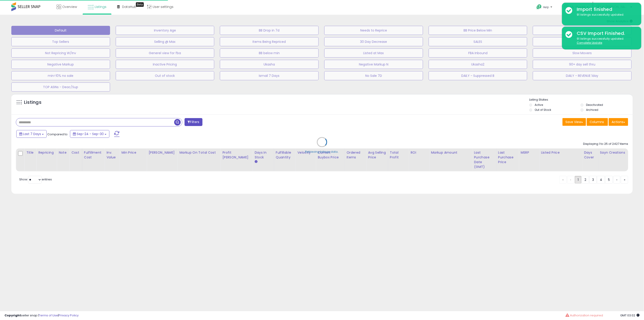 The height and width of the screenshot is (320, 644). Describe the element at coordinates (269, 53) in the screenshot. I see `button: BB below min` at that location.